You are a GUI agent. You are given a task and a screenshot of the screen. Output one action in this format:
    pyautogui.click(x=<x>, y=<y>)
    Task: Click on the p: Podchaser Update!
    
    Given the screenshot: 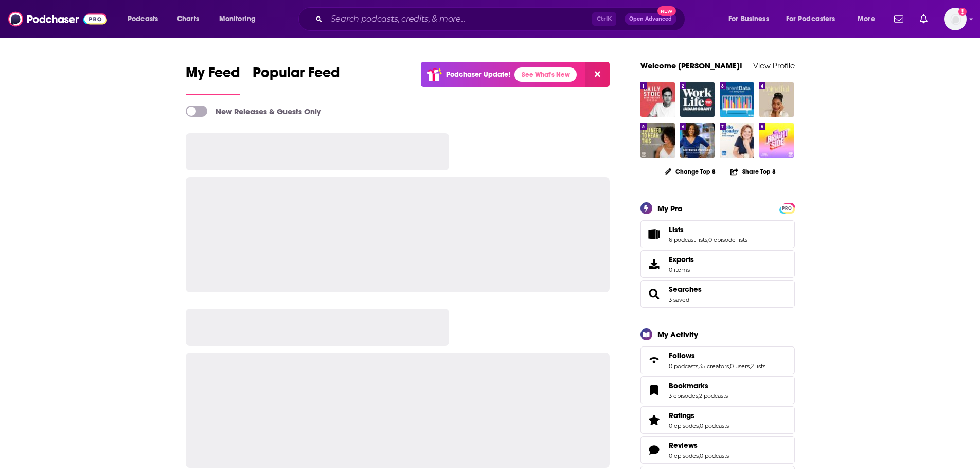 What is the action you would take?
    pyautogui.click(x=478, y=74)
    